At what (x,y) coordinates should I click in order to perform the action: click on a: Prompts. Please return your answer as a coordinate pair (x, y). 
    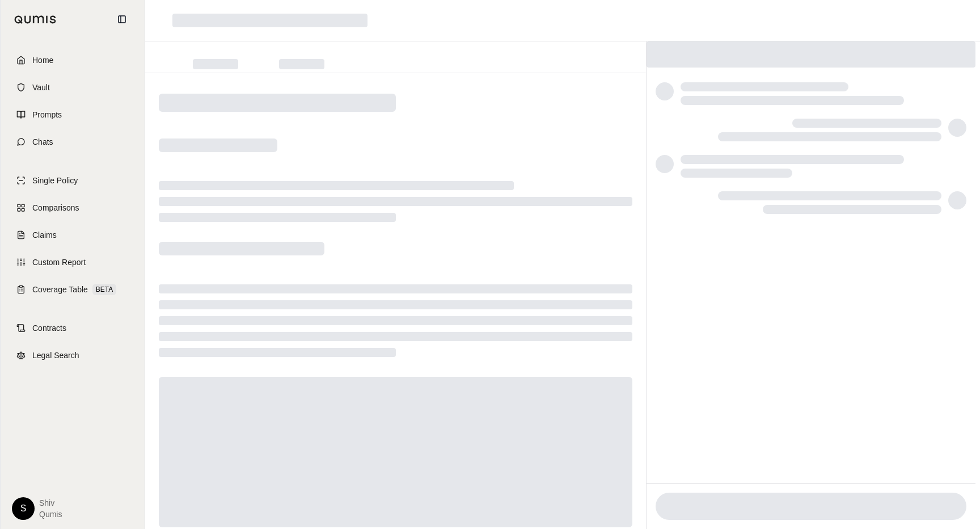
    Looking at the image, I should click on (73, 115).